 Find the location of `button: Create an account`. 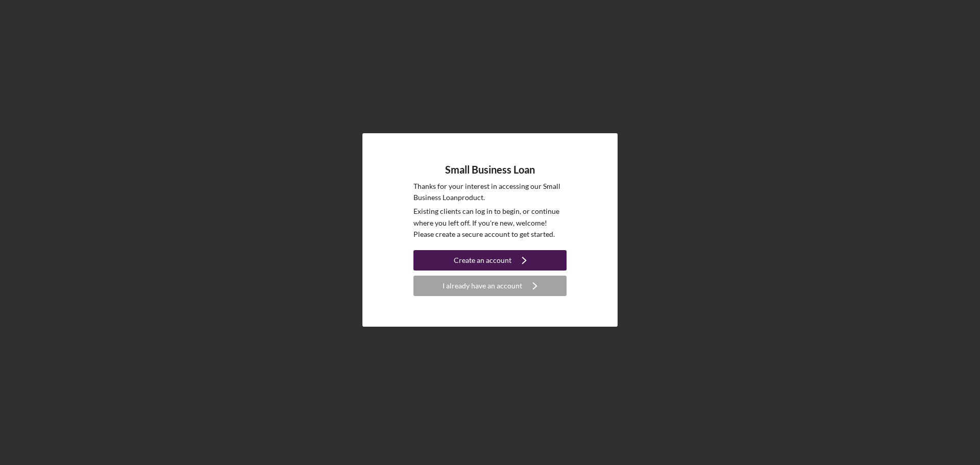

button: Create an account is located at coordinates (490, 260).